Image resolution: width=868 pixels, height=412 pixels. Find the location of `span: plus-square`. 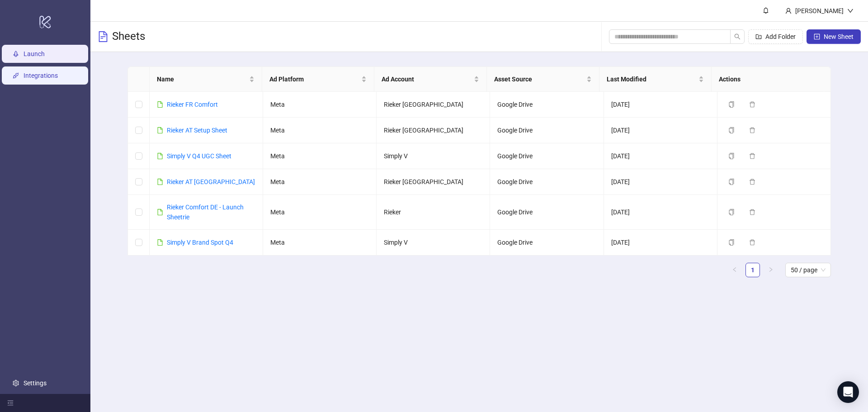

span: plus-square is located at coordinates (817, 37).